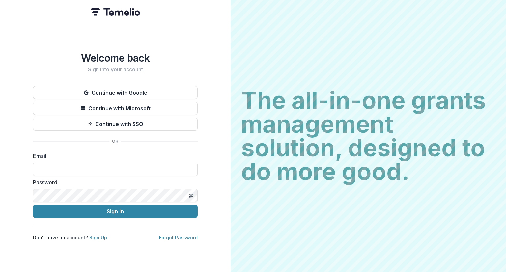 This screenshot has width=506, height=272. I want to click on p: Don't have an account?, so click(70, 238).